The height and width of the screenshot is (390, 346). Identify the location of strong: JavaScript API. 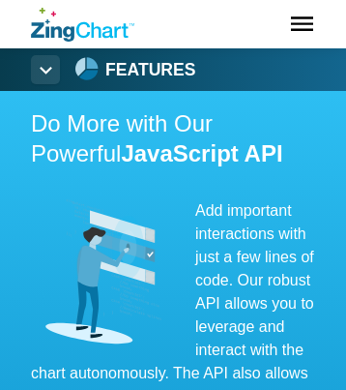
(201, 153).